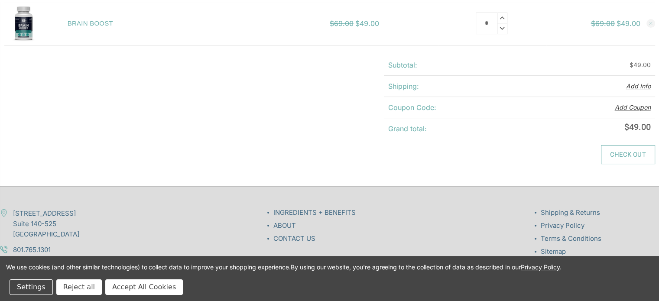  I want to click on a: 801.765.1301, so click(32, 250).